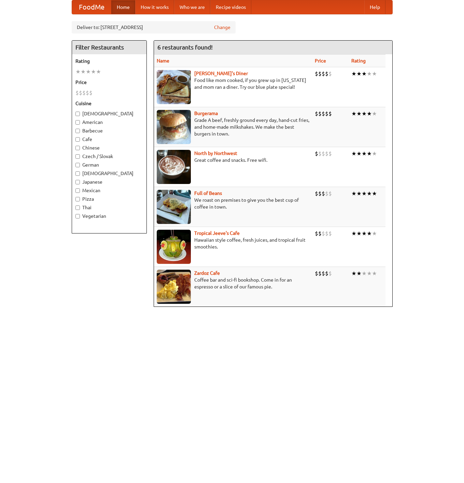 The width and height of the screenshot is (464, 483). Describe the element at coordinates (77, 190) in the screenshot. I see `input: Mexican` at that location.